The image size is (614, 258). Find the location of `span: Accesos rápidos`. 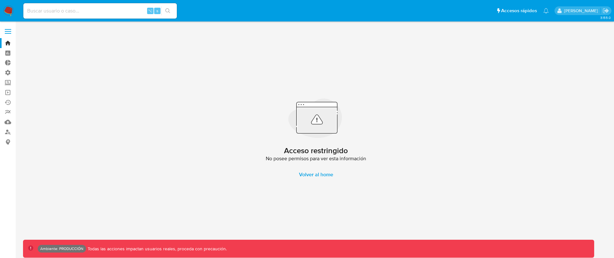

span: Accesos rápidos is located at coordinates (519, 11).